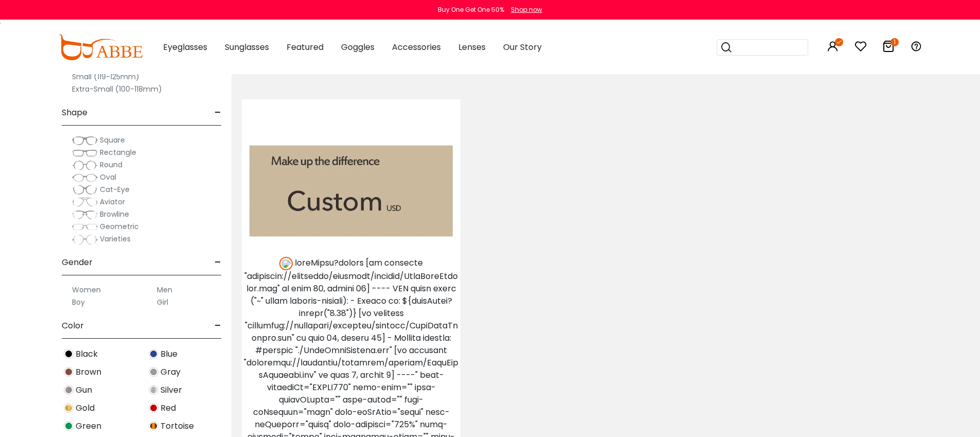 The image size is (980, 437). What do you see at coordinates (78, 302) in the screenshot?
I see `label: Boy` at bounding box center [78, 302].